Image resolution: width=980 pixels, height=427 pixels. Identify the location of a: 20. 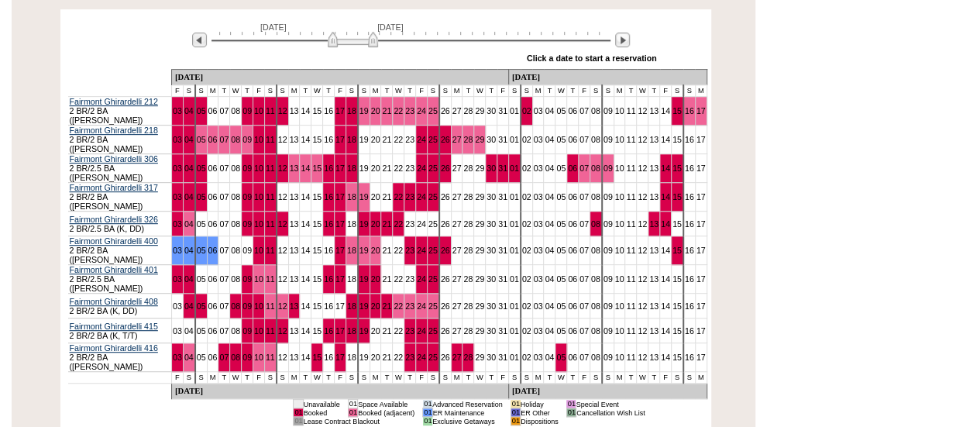
(376, 110).